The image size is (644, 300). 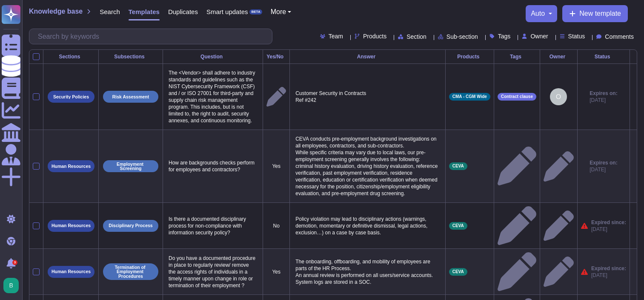 What do you see at coordinates (517, 97) in the screenshot?
I see `span: Contract clause` at bounding box center [517, 97].